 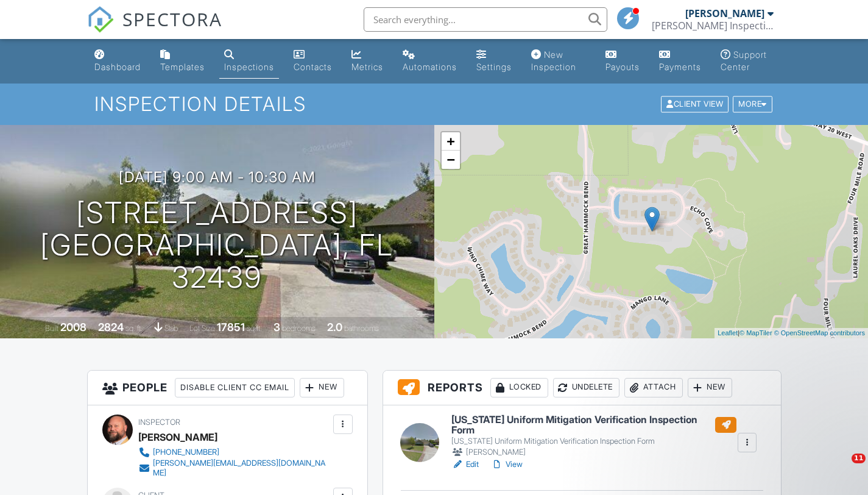 What do you see at coordinates (622, 66) in the screenshot?
I see `div: Payouts` at bounding box center [622, 66].